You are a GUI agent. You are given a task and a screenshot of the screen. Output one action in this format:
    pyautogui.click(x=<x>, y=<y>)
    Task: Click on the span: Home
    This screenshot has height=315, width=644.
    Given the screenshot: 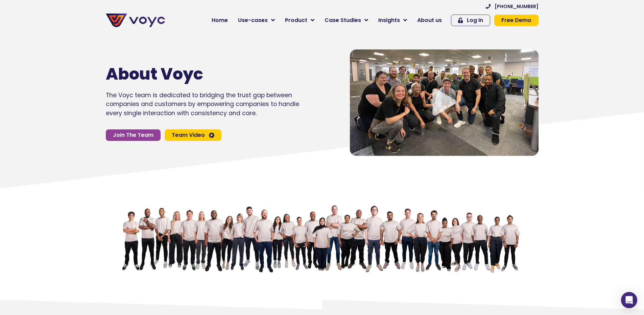 What is the action you would take?
    pyautogui.click(x=220, y=20)
    